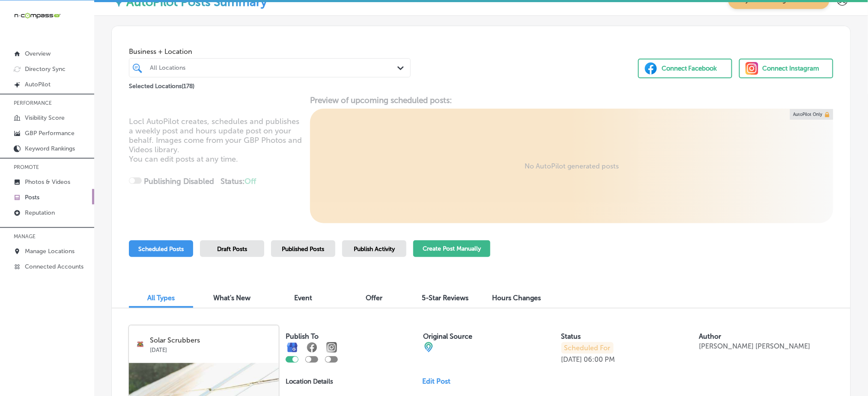  I want to click on p: 06:00 PM, so click(599, 359).